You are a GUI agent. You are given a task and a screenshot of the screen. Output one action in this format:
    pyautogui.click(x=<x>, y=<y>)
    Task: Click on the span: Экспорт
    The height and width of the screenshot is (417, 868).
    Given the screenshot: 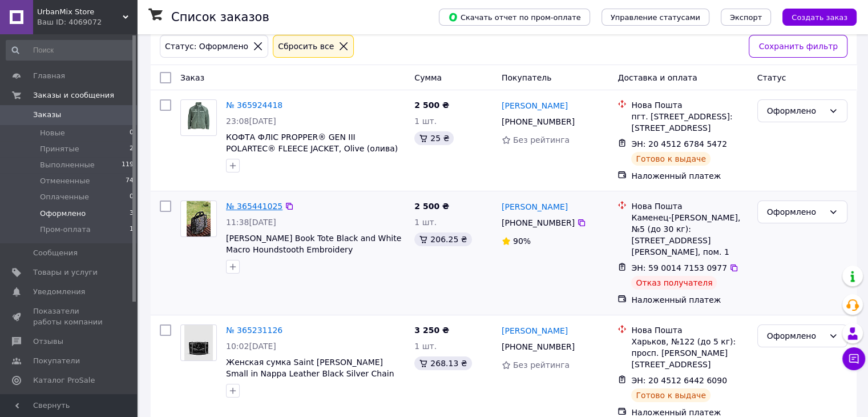 What is the action you would take?
    pyautogui.click(x=746, y=17)
    